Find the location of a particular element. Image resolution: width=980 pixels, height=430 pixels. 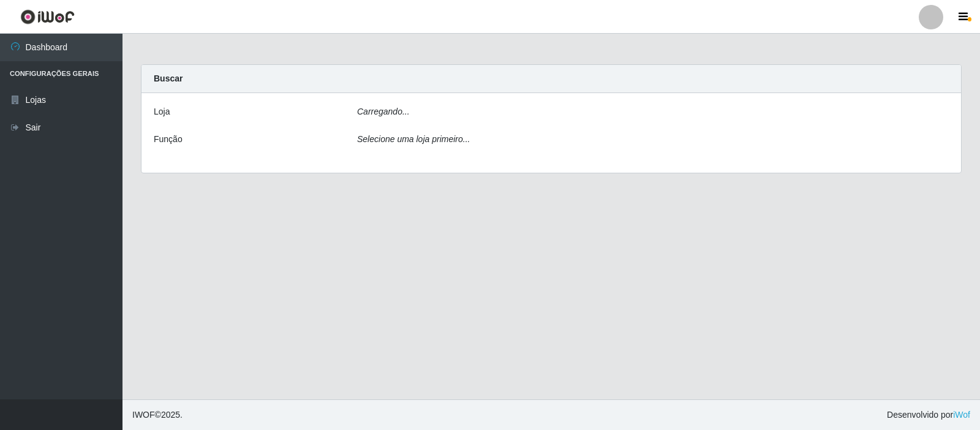

label: Loja is located at coordinates (162, 111).